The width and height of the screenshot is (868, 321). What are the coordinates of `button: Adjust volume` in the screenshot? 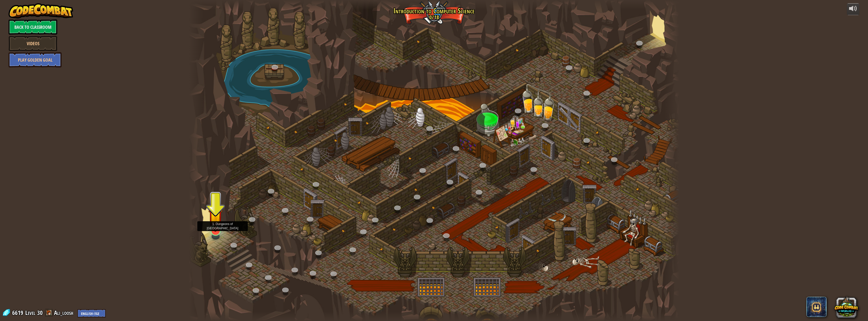 It's located at (853, 9).